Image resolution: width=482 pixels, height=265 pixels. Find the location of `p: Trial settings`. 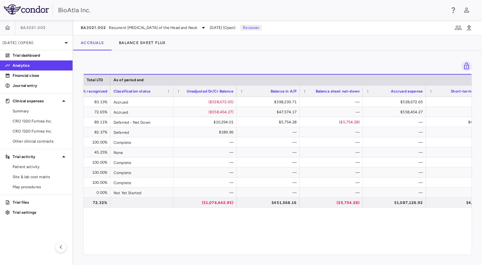

p: Trial settings is located at coordinates (40, 213).